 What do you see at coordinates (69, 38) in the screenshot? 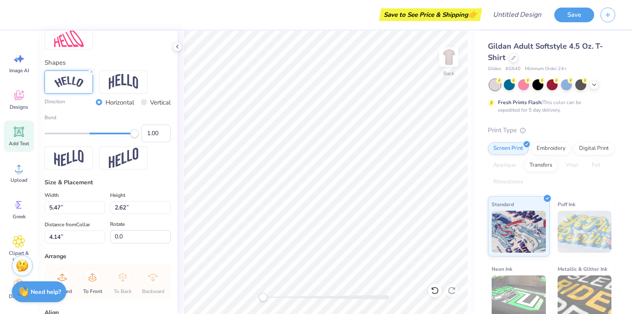
I see `img: Free Distort` at bounding box center [69, 38].